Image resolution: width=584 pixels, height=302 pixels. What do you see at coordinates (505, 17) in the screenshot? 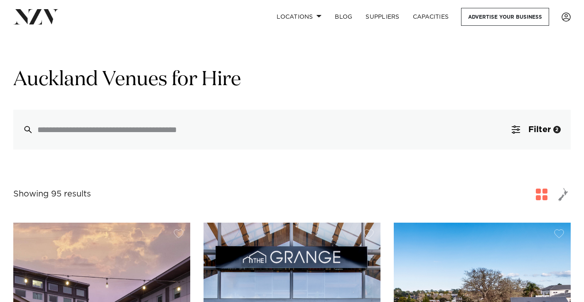
I see `a: Advertise your business` at bounding box center [505, 17].